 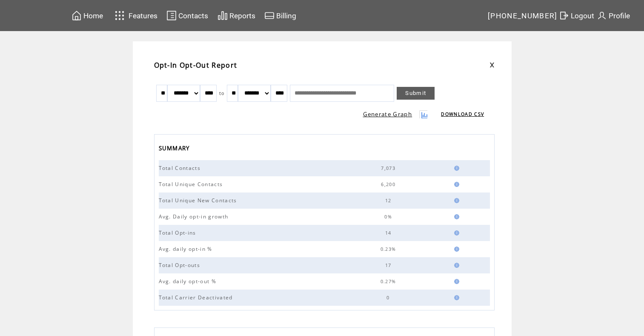 What do you see at coordinates (175, 149) in the screenshot?
I see `span: SUMMARY` at bounding box center [175, 149].